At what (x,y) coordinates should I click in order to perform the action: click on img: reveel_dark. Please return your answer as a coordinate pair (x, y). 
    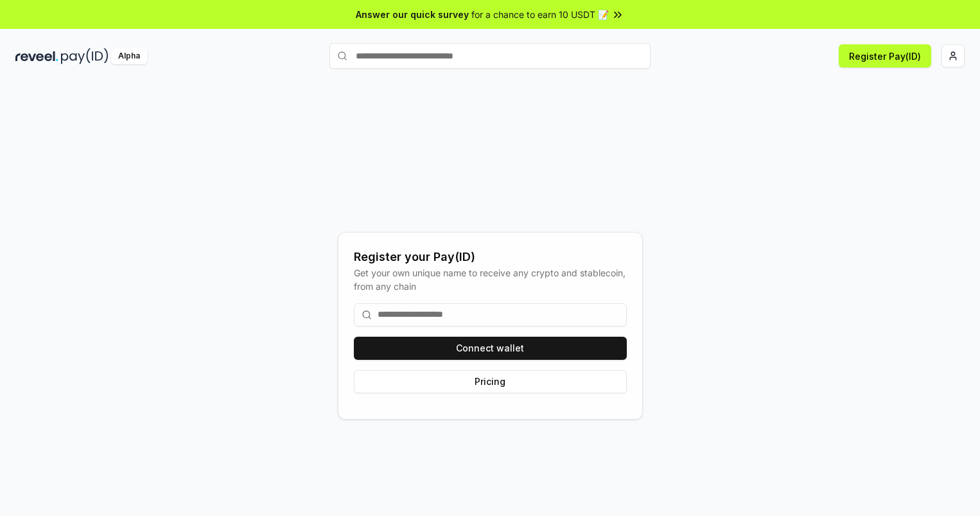
    Looking at the image, I should click on (36, 56).